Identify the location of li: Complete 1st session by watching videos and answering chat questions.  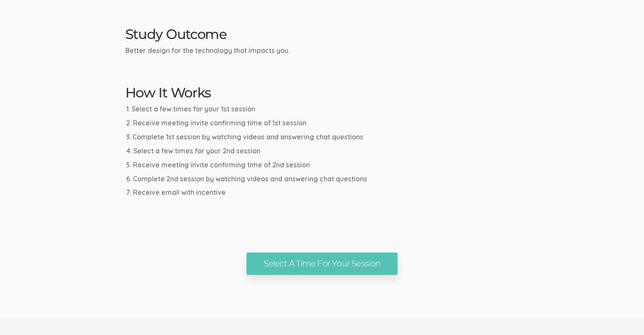
(323, 137).